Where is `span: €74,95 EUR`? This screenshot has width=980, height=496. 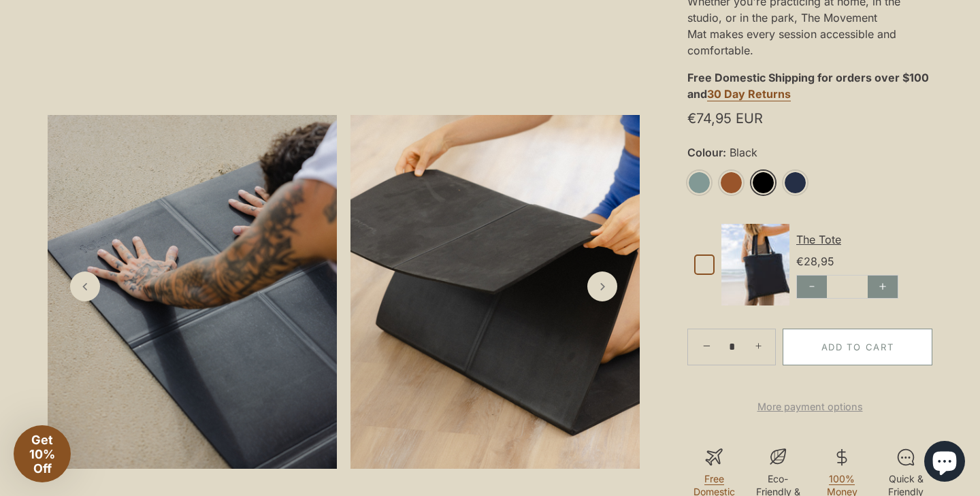
span: €74,95 EUR is located at coordinates (724, 119).